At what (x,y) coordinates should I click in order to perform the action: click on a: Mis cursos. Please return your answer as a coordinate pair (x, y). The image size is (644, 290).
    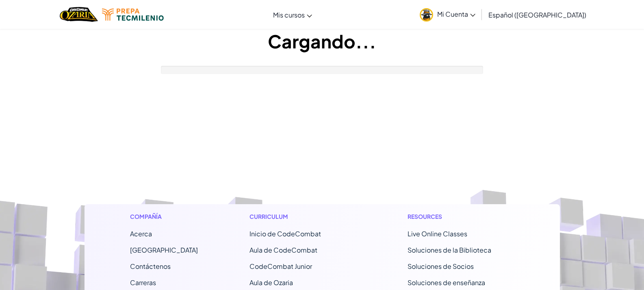
    Looking at the image, I should click on (293, 15).